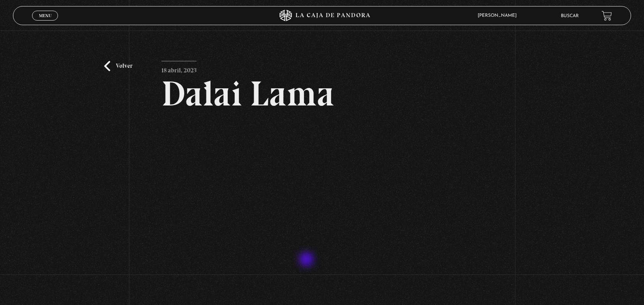 The height and width of the screenshot is (305, 644). I want to click on a: Volver, so click(118, 66).